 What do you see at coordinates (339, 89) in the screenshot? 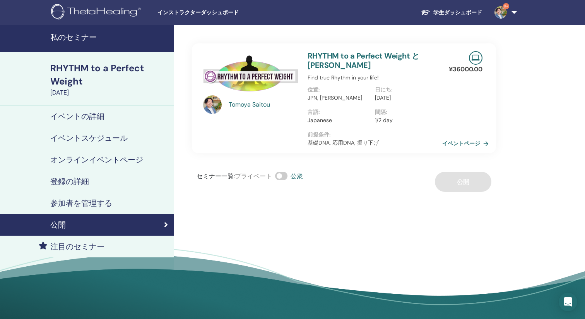
I see `p: 位置 :` at bounding box center [339, 89].